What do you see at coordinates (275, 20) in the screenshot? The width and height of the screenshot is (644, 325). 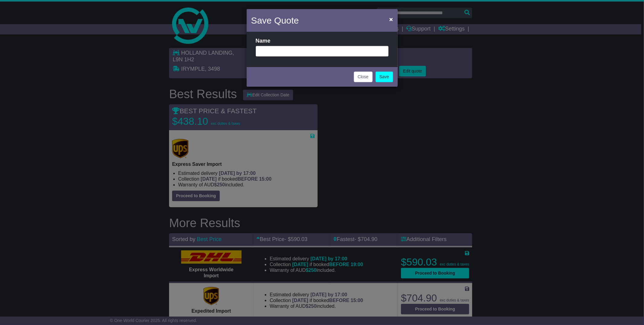 I see `h4: Save Quote` at bounding box center [275, 20].